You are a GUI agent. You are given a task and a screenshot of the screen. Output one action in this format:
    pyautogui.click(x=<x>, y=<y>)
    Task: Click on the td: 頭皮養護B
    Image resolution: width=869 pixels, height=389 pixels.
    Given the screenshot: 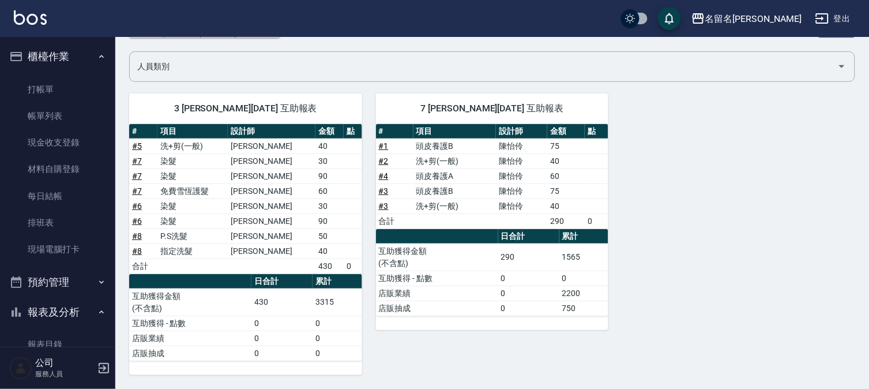 What is the action you would take?
    pyautogui.click(x=455, y=146)
    